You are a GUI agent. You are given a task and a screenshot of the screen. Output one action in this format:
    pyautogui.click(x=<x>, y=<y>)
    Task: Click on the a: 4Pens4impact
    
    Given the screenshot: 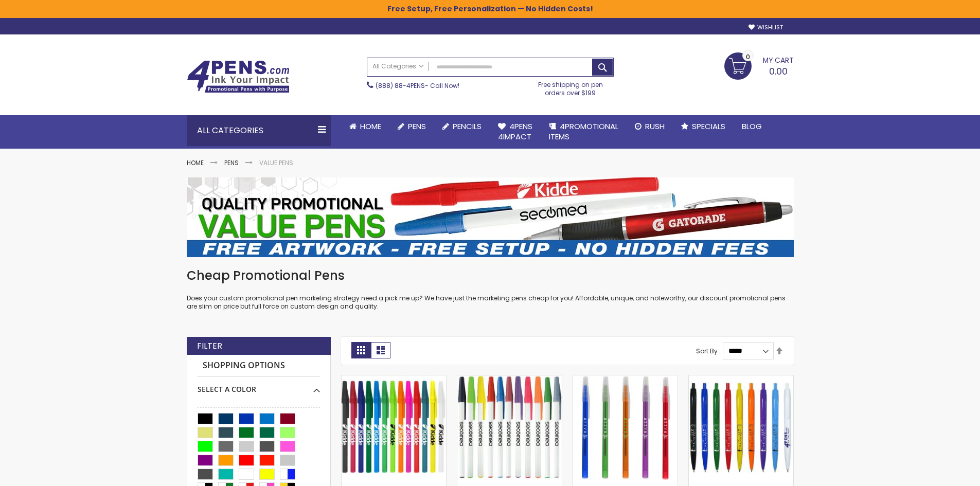 What is the action you would take?
    pyautogui.click(x=515, y=132)
    